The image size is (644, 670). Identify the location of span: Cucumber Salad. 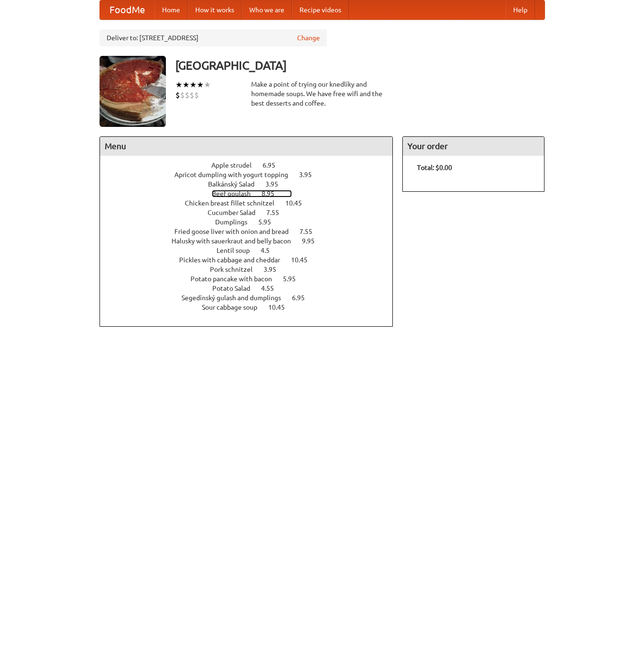
(236, 212).